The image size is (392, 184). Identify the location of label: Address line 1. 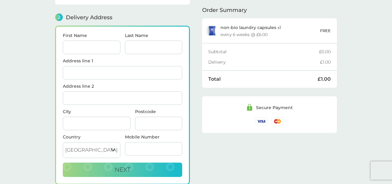
(122, 61).